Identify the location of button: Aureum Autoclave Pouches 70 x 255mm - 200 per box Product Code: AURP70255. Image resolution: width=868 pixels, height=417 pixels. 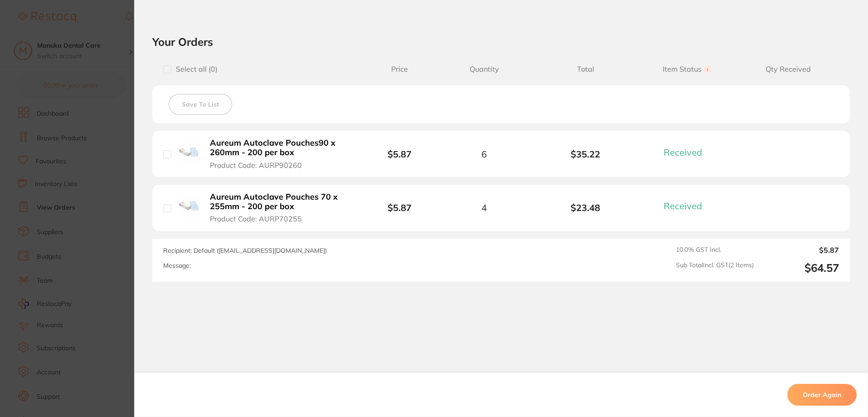
(280, 208).